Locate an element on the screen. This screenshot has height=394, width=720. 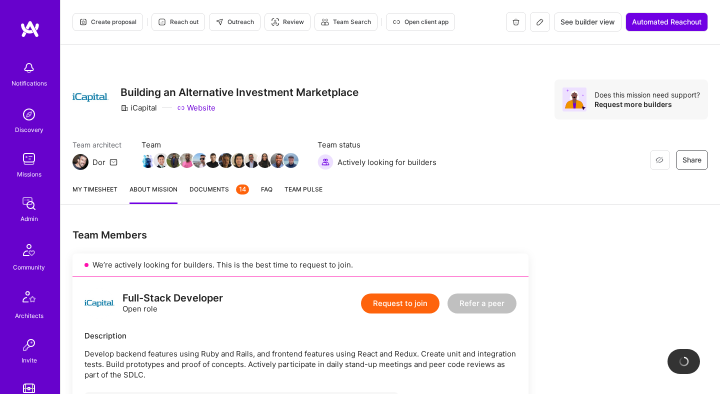
i: icon CompanyGray is located at coordinates (124, 108).